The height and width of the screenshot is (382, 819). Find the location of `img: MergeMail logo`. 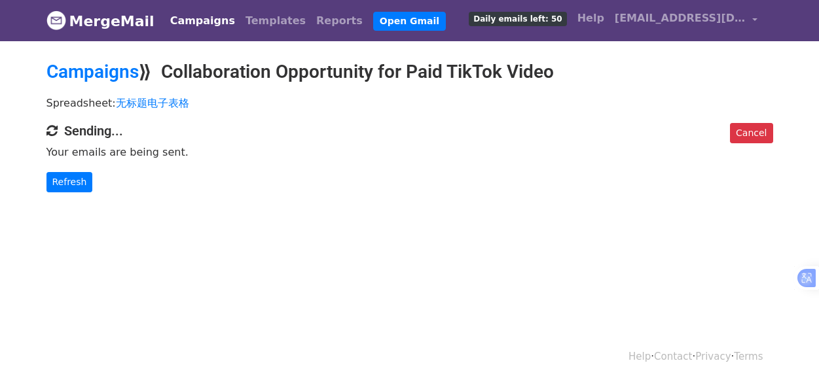

img: MergeMail logo is located at coordinates (56, 20).